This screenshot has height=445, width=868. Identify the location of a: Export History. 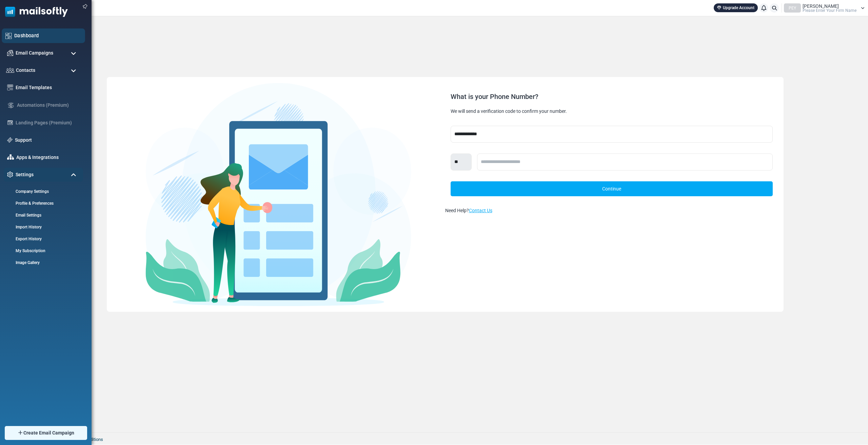
(42, 239).